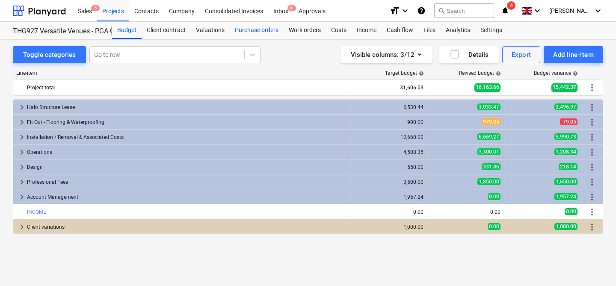 The image size is (616, 286). What do you see at coordinates (389, 167) in the screenshot?
I see `div: 550.00` at bounding box center [389, 167].